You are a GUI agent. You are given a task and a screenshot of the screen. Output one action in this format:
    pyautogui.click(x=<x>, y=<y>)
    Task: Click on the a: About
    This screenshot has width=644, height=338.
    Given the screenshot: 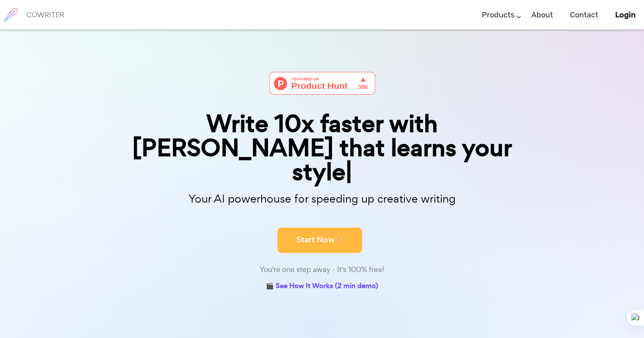 What is the action you would take?
    pyautogui.click(x=542, y=15)
    